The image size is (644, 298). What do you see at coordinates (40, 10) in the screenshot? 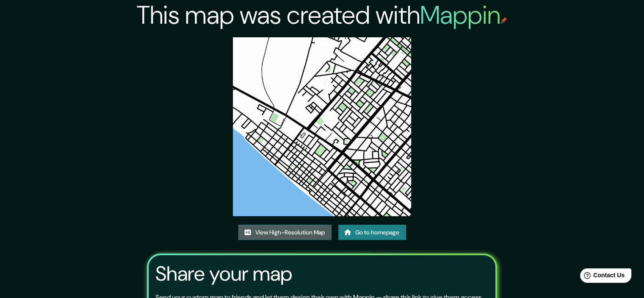
I see `span: Contact Us` at bounding box center [40, 10].